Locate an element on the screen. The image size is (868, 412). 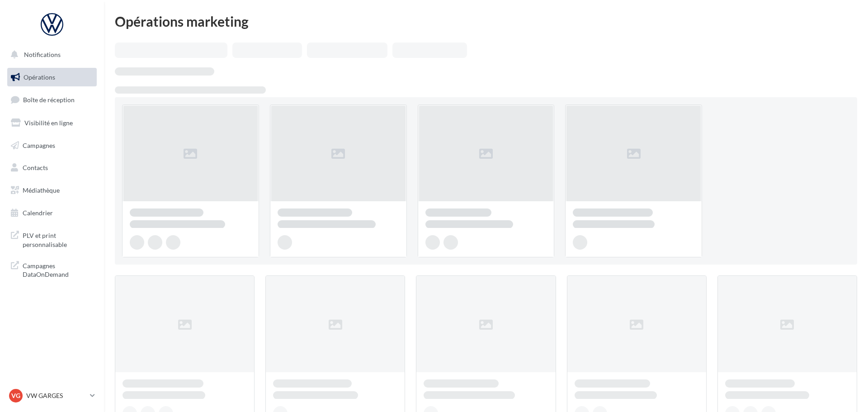
span: Médiathèque is located at coordinates (41, 190).